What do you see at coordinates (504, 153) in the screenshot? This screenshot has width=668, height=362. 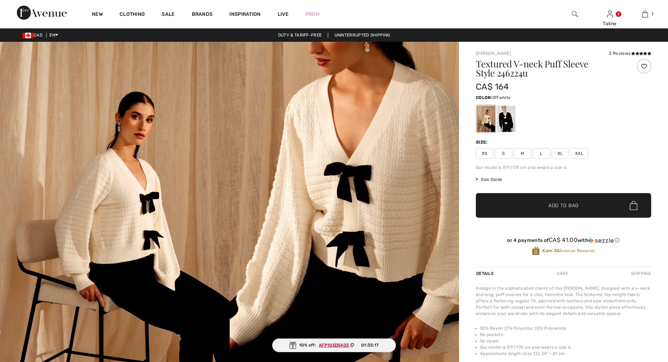 I see `span: S` at bounding box center [504, 153].